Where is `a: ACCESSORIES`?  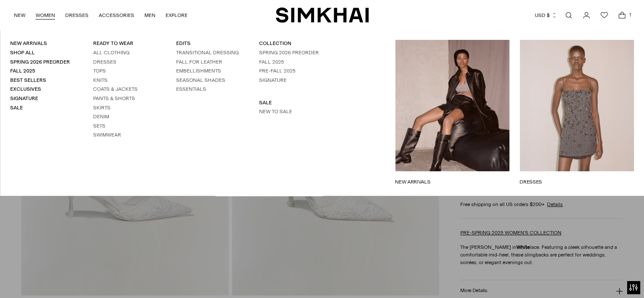 a: ACCESSORIES is located at coordinates (117, 15).